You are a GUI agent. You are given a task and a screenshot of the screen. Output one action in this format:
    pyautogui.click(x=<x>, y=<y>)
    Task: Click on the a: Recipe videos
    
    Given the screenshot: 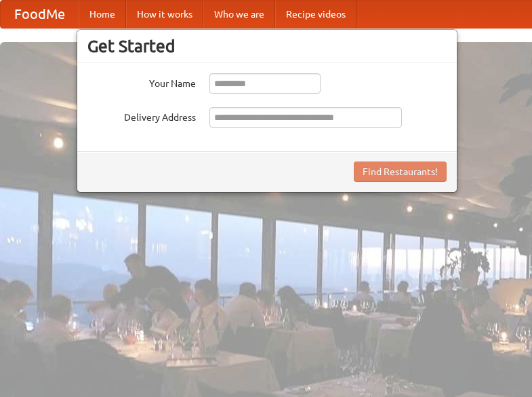 What is the action you would take?
    pyautogui.click(x=316, y=14)
    